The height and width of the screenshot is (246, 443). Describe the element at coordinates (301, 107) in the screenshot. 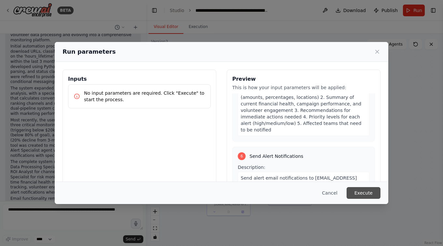

I see `span: A comprehensive alert analysis report containing: 1. List of all triggered alerts with specific d...` at that location.